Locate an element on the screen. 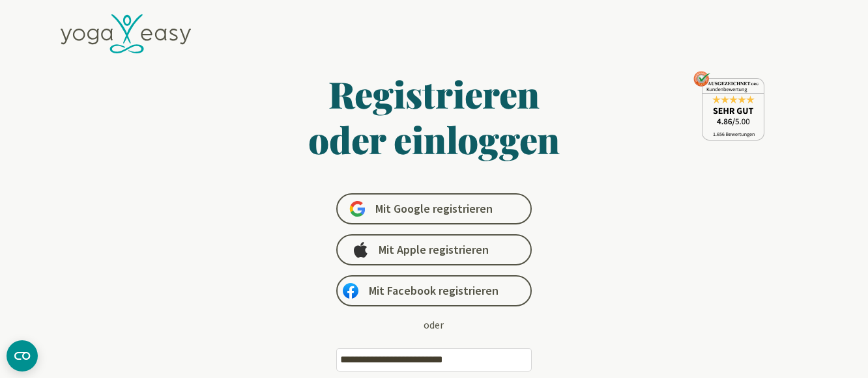  span: Mit Facebook registrieren is located at coordinates (433, 291).